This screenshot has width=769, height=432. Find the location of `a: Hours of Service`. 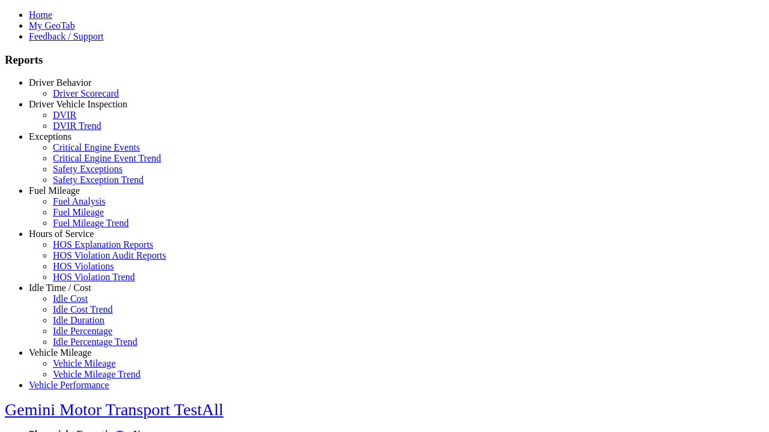

a: Hours of Service is located at coordinates (61, 234).